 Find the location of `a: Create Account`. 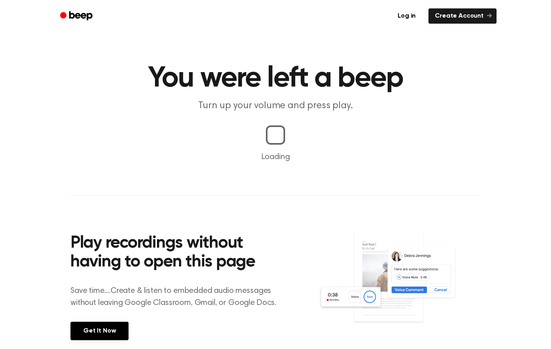

a: Create Account is located at coordinates (463, 16).